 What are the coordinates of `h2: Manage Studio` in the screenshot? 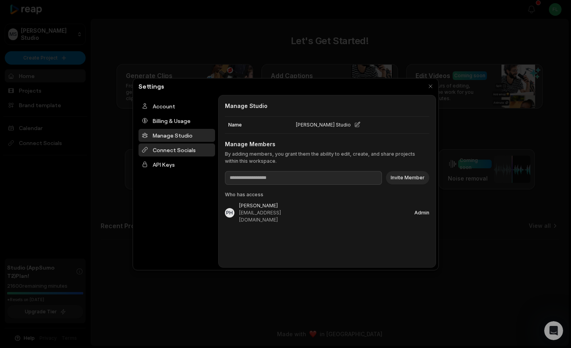 It's located at (327, 106).